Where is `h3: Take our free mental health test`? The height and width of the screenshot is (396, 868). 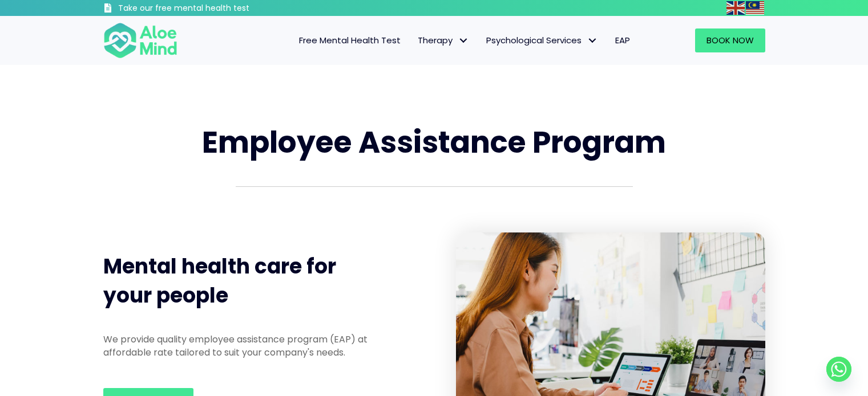
h3: Take our free mental health test is located at coordinates (214, 9).